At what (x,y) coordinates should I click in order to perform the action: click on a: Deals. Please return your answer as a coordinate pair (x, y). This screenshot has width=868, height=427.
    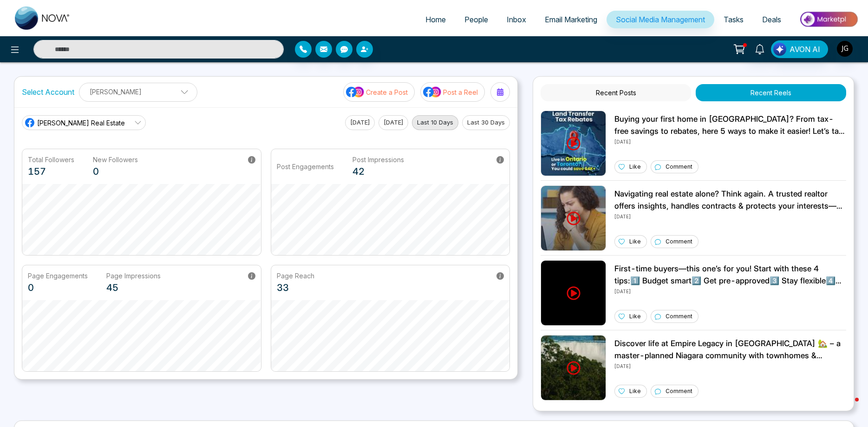
    Looking at the image, I should click on (772, 20).